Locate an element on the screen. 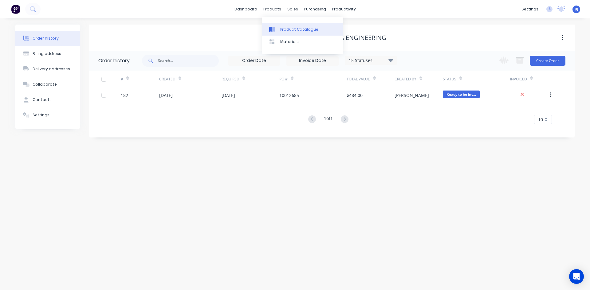 The width and height of the screenshot is (590, 290). button: Contacts is located at coordinates (48, 100).